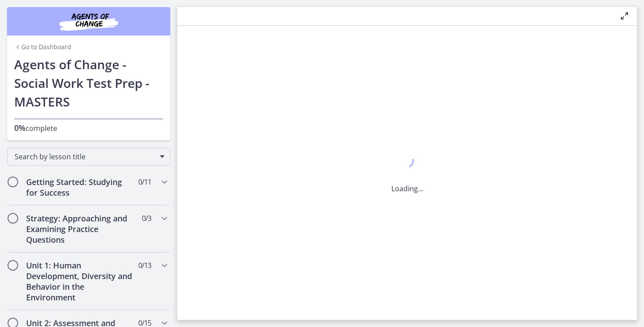  Describe the element at coordinates (80, 187) in the screenshot. I see `h2: Getting Started: Studying for Success` at that location.